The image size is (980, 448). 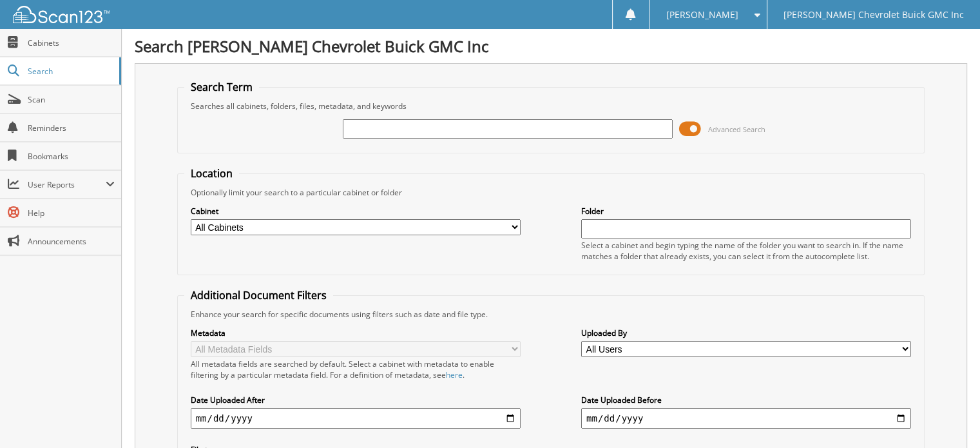 What do you see at coordinates (454, 375) in the screenshot?
I see `a: here` at bounding box center [454, 375].